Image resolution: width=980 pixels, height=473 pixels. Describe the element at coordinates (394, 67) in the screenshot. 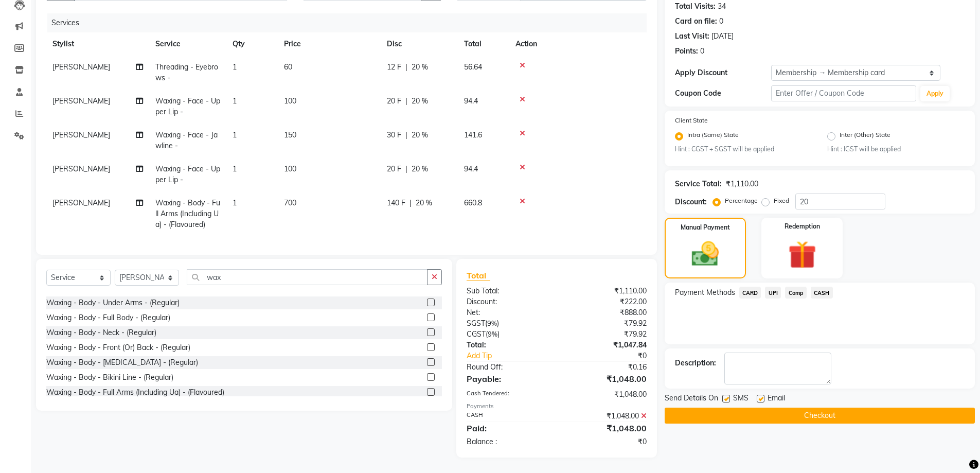

I see `span: 12 F` at that location.